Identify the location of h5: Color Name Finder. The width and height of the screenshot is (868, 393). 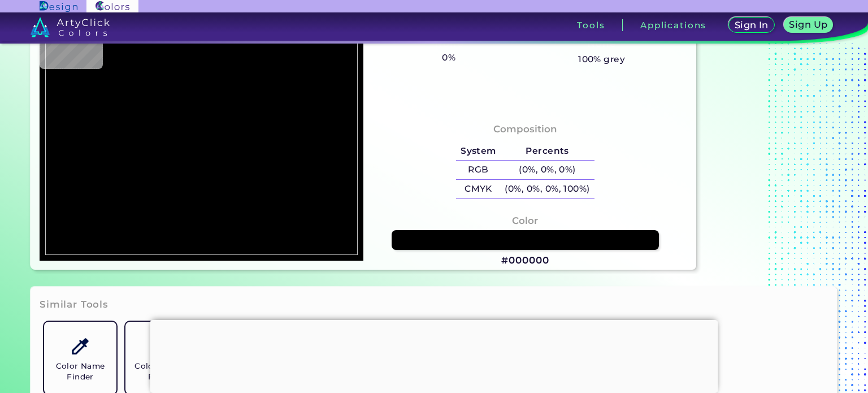
(80, 372).